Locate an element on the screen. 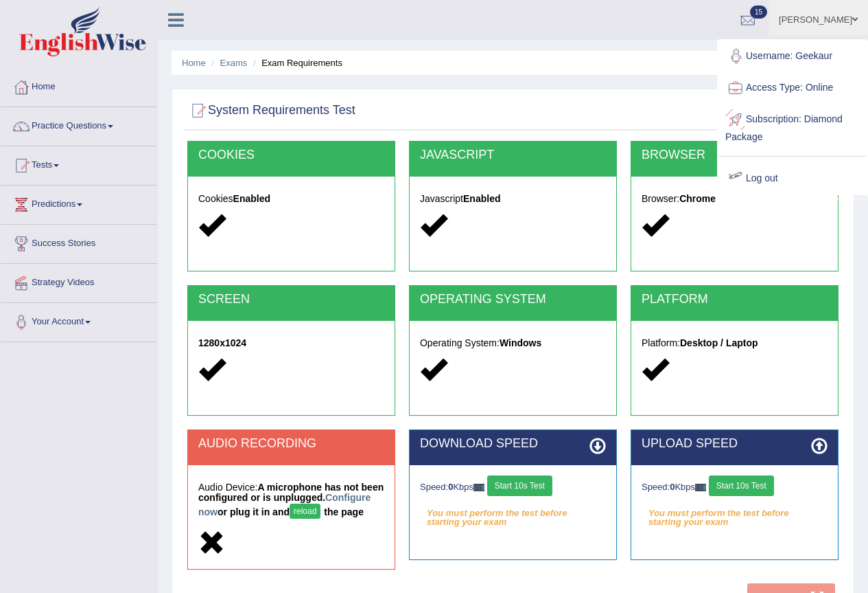 This screenshot has width=868, height=593. a: Configure now is located at coordinates (284, 504).